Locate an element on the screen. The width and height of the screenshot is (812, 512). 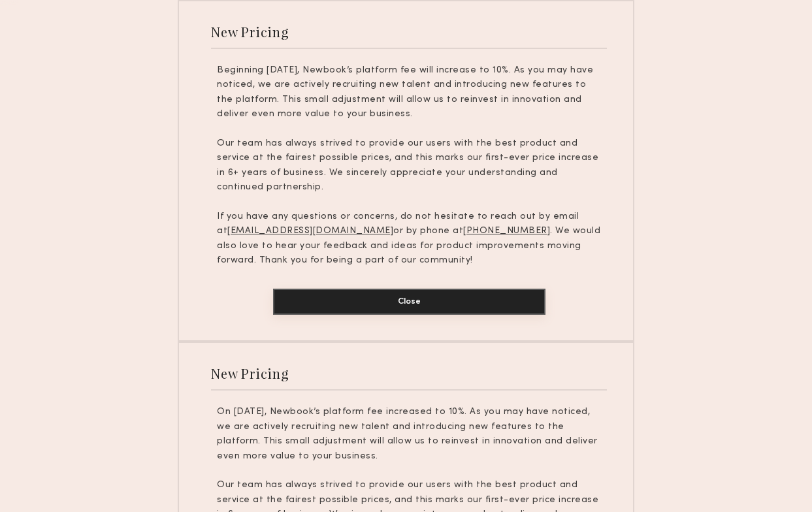
p: Our team has always strived to provide our users with the best product and service at the fairest... is located at coordinates (409, 166).